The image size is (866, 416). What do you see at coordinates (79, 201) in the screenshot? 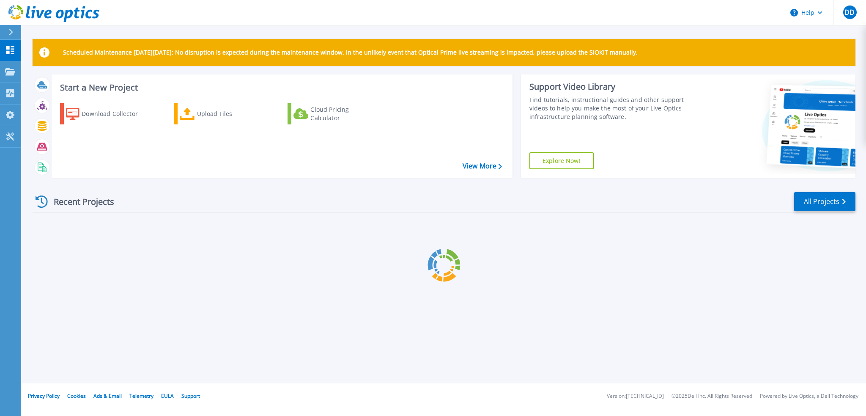
I see `div: Recent Projects` at bounding box center [79, 201].